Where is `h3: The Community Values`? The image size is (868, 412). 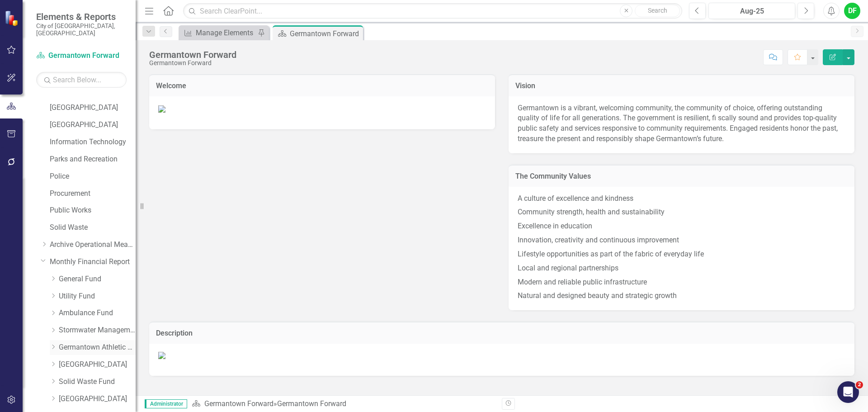
h3: The Community Values is located at coordinates (681, 177).